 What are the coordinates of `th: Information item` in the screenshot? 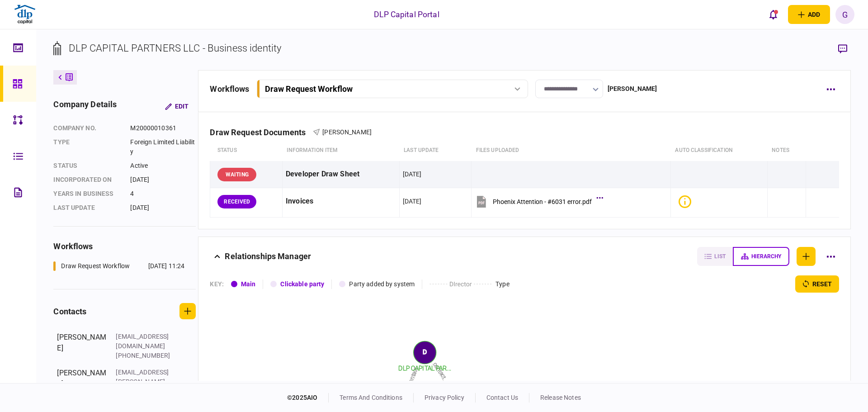 It's located at (341, 150).